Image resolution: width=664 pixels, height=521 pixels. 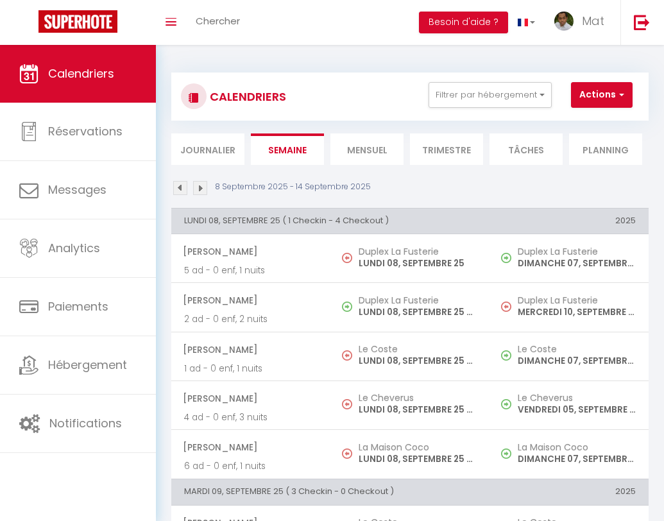 What do you see at coordinates (577, 263) in the screenshot?
I see `p: DIMANCHE 07, SEPTEMBRE 25` at bounding box center [577, 263].